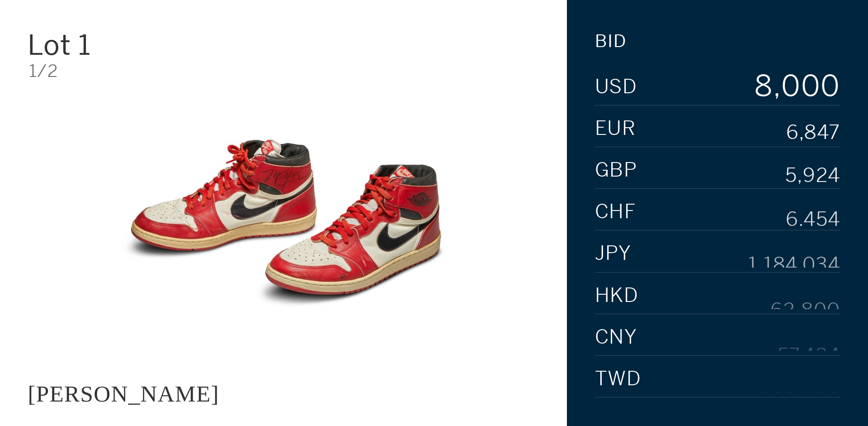 Image resolution: width=868 pixels, height=426 pixels. I want to click on span: CHF, so click(616, 212).